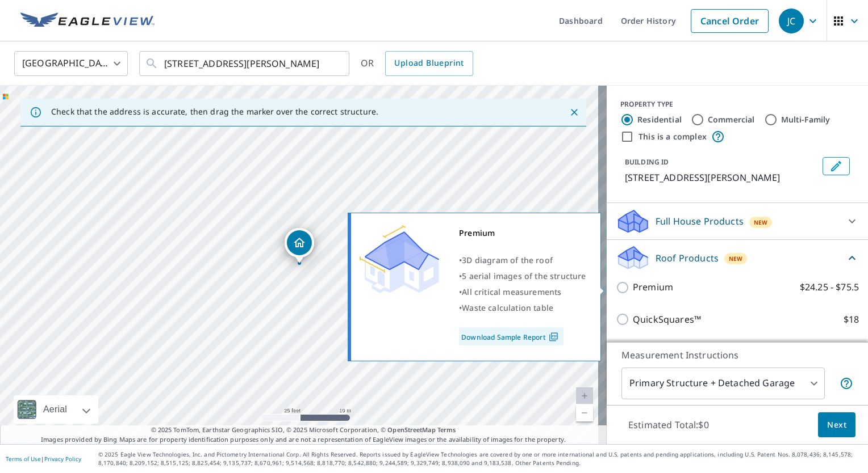 The width and height of the screenshot is (868, 473). I want to click on p: Premium, so click(653, 287).